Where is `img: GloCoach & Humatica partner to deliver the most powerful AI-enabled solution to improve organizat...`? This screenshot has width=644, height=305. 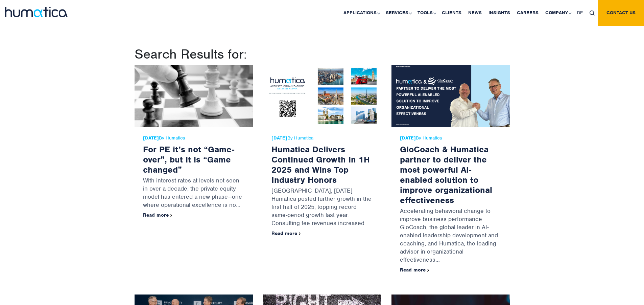 img: GloCoach & Humatica partner to deliver the most powerful AI-enabled solution to improve organizat... is located at coordinates (451, 96).